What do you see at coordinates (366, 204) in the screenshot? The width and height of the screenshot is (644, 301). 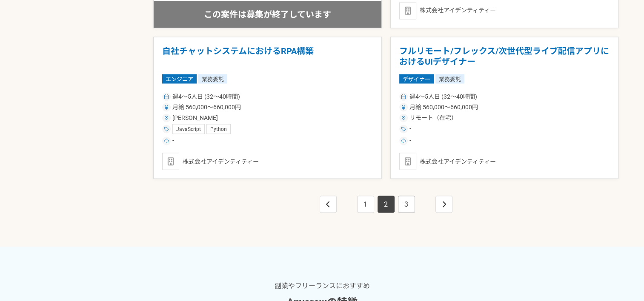 I see `a: Page 1` at bounding box center [366, 204].